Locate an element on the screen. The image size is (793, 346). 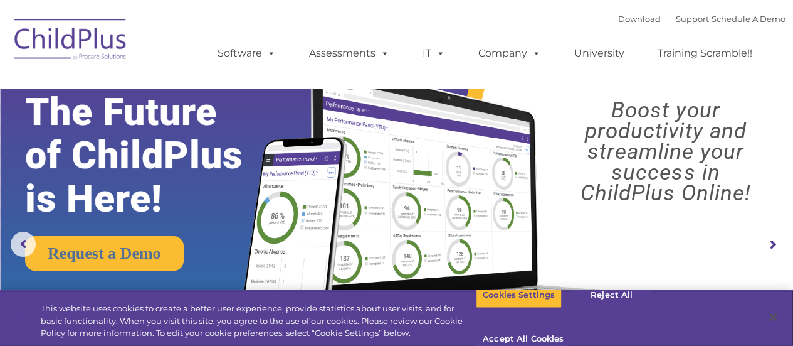
a: Support is located at coordinates (692, 19).